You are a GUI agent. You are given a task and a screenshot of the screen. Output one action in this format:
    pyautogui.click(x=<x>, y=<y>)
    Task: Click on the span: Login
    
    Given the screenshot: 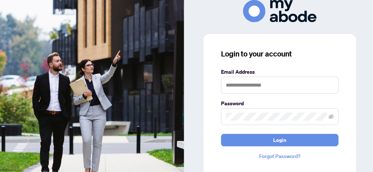 What is the action you would take?
    pyautogui.click(x=280, y=140)
    